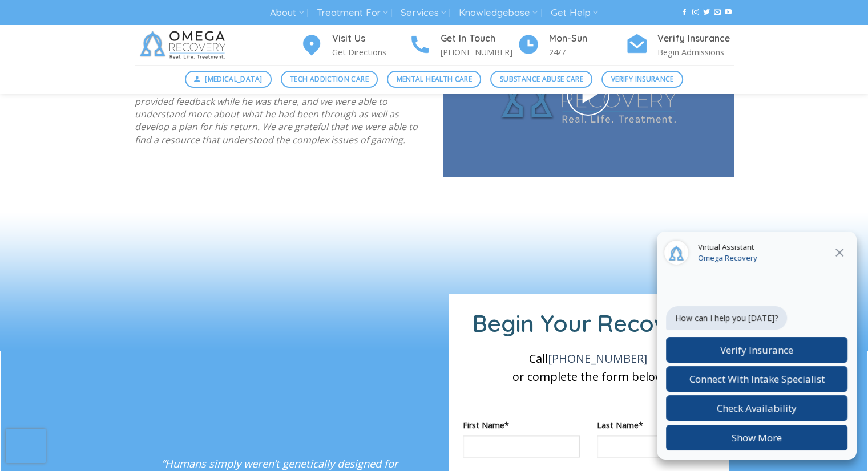  What do you see at coordinates (588, 52) in the screenshot?
I see `p: 24/7` at bounding box center [588, 52].